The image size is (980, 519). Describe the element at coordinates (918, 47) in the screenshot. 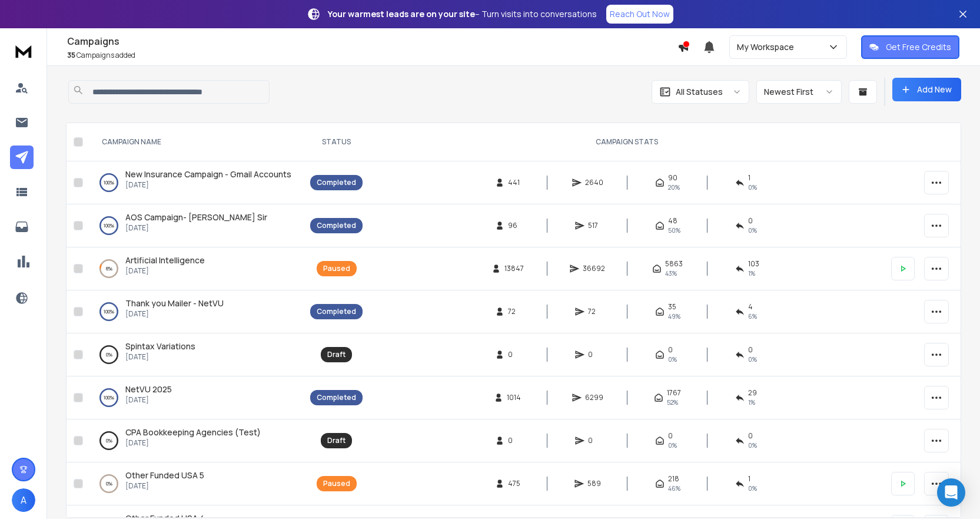

I see `p: Get Free Credits` at that location.